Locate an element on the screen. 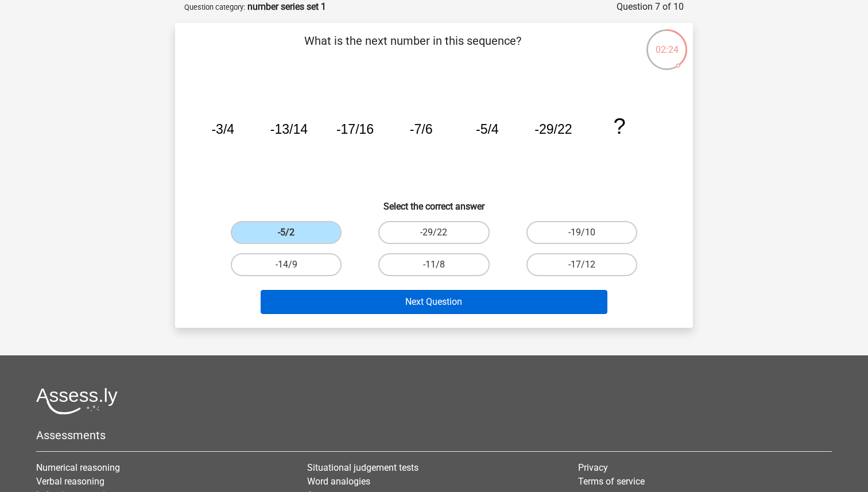  label: -14/9 is located at coordinates (286, 265).